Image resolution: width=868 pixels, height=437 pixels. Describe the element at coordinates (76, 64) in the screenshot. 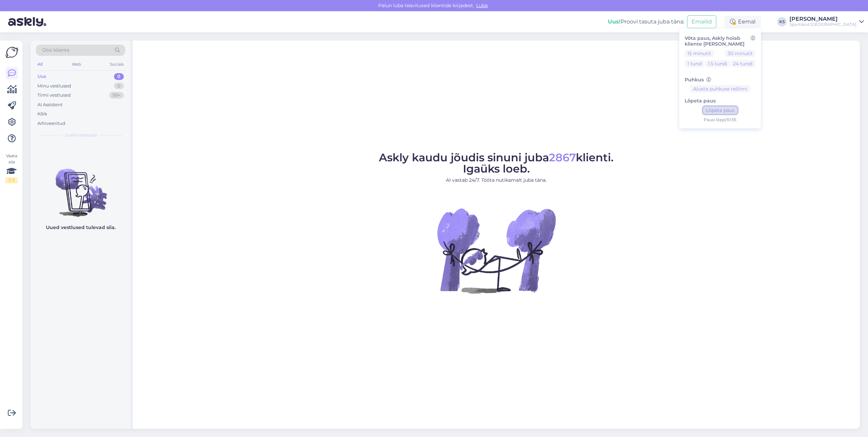

I see `div: Web` at that location.